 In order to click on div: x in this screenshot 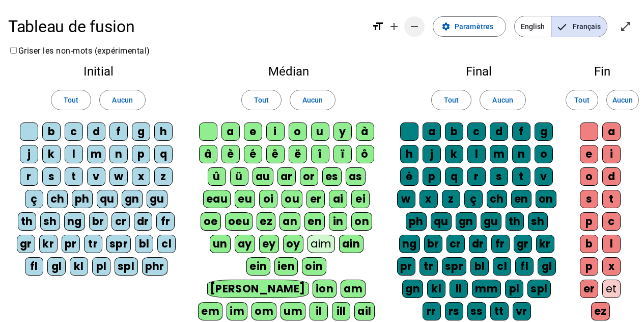, I will do `click(141, 177)`.